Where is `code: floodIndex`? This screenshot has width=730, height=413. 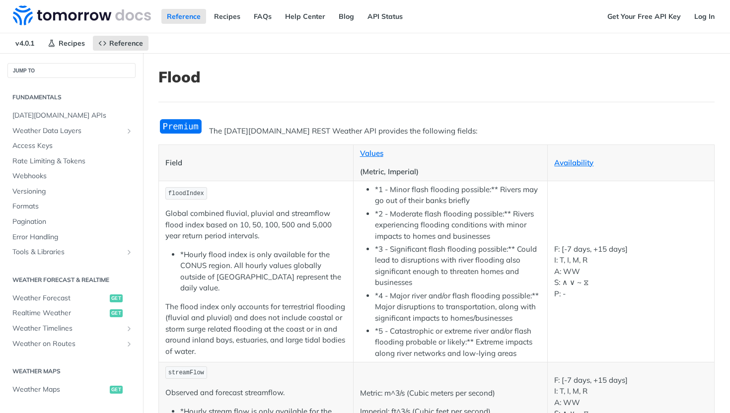
code: floodIndex is located at coordinates (186, 193).